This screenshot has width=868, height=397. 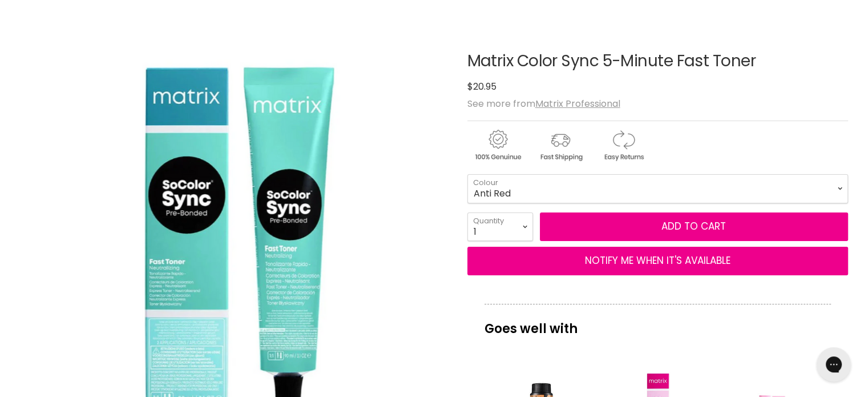 I want to click on span: $20.95, so click(x=482, y=86).